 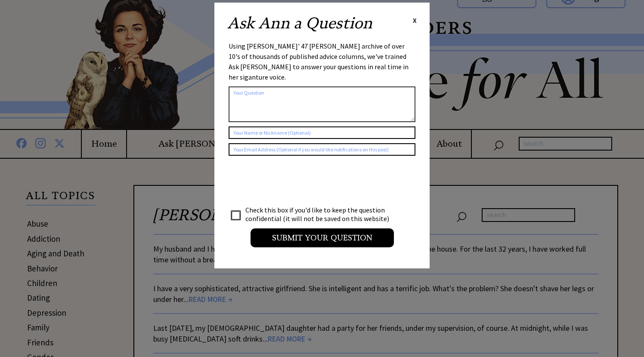 I want to click on input: Your Email Address (Optional if you would like notifications on this post), so click(x=322, y=149).